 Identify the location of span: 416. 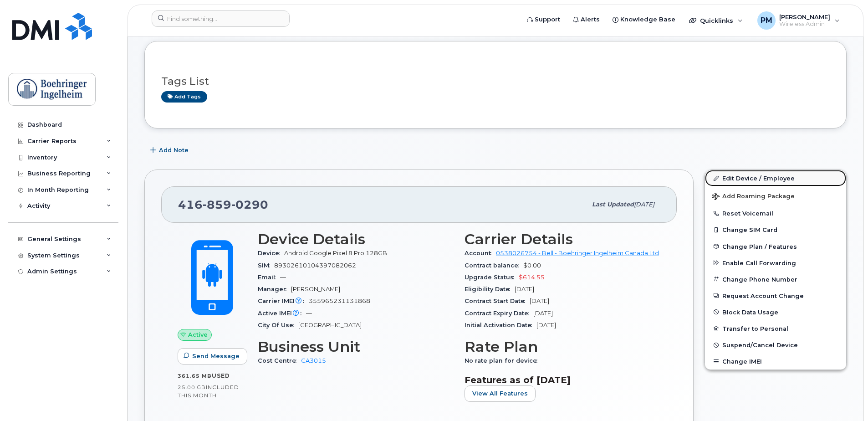
(223, 204).